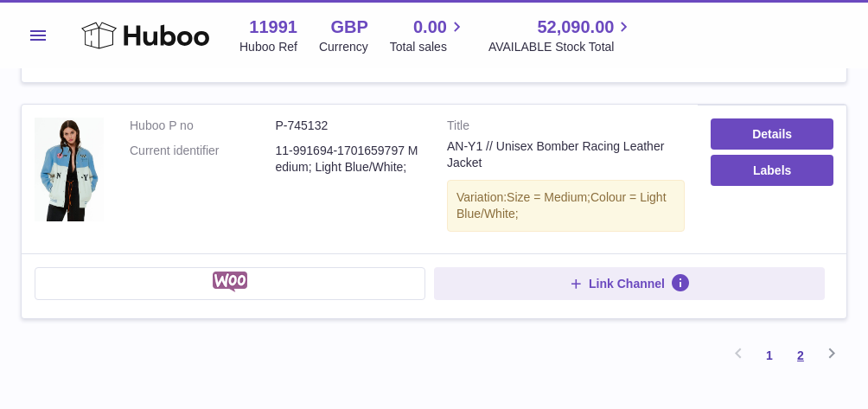  Describe the element at coordinates (566, 155) in the screenshot. I see `div: AN-Y1 // Unisex Bomber Racing Leather Jacket` at that location.